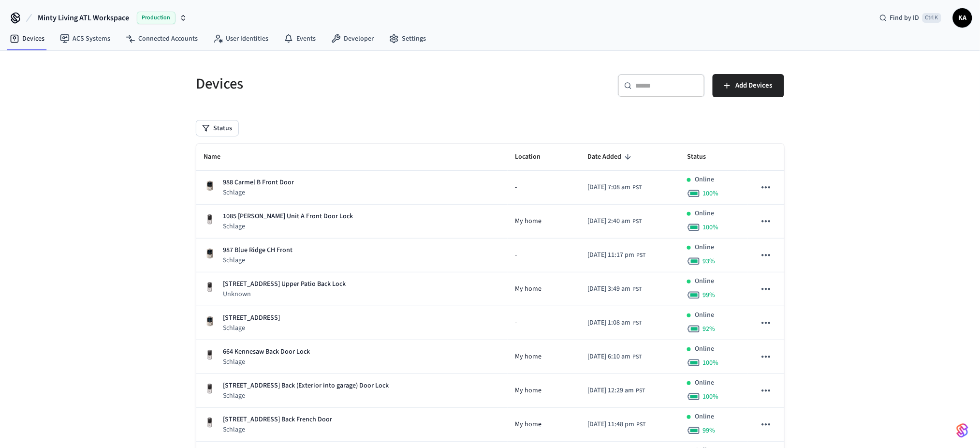  Describe the element at coordinates (709, 261) in the screenshot. I see `span: 93 %` at that location.